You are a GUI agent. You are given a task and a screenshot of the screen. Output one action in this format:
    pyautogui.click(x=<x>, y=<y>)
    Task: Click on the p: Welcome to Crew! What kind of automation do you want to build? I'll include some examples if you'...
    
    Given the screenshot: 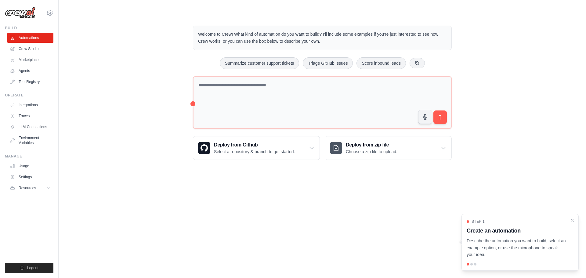 What is the action you would take?
    pyautogui.click(x=322, y=38)
    